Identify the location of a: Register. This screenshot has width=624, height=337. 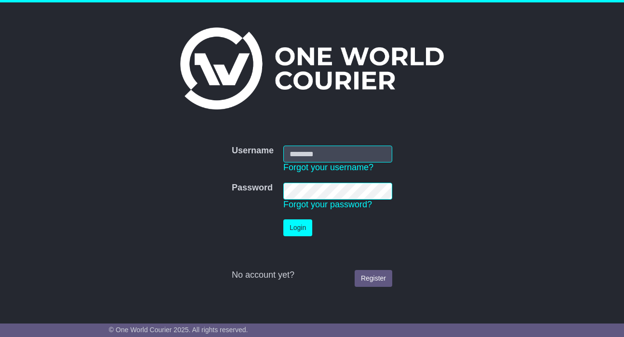
(374, 278).